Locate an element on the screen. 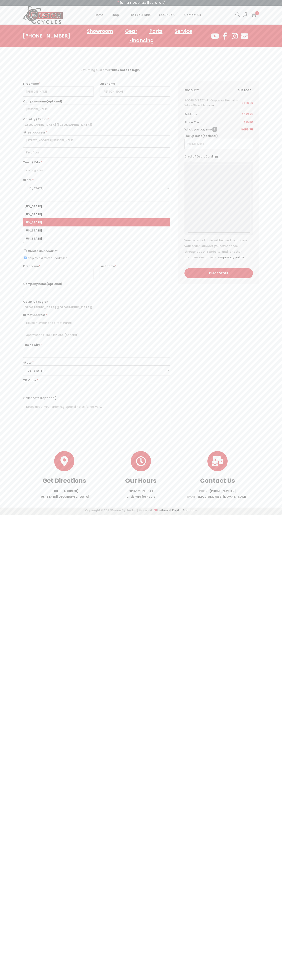 The height and width of the screenshot is (980, 282). label: Pickup Date is located at coordinates (219, 136).